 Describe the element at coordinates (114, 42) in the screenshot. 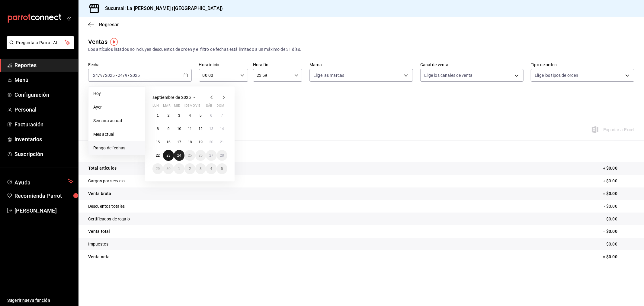

I see `button: Tooltip marker` at that location.